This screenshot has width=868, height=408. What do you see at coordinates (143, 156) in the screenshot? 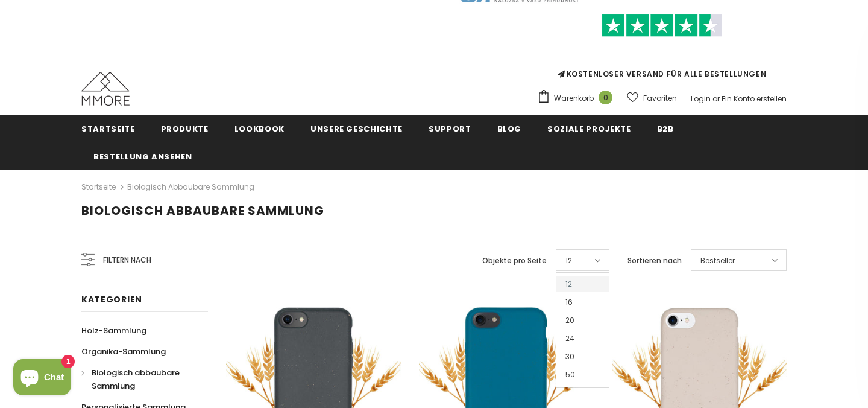
I see `a: Bestellung ansehen` at bounding box center [143, 156].